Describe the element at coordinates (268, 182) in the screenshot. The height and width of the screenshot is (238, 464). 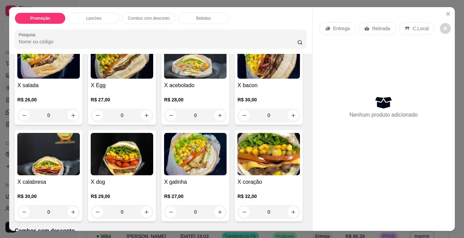
I see `h4: X coração` at that location.